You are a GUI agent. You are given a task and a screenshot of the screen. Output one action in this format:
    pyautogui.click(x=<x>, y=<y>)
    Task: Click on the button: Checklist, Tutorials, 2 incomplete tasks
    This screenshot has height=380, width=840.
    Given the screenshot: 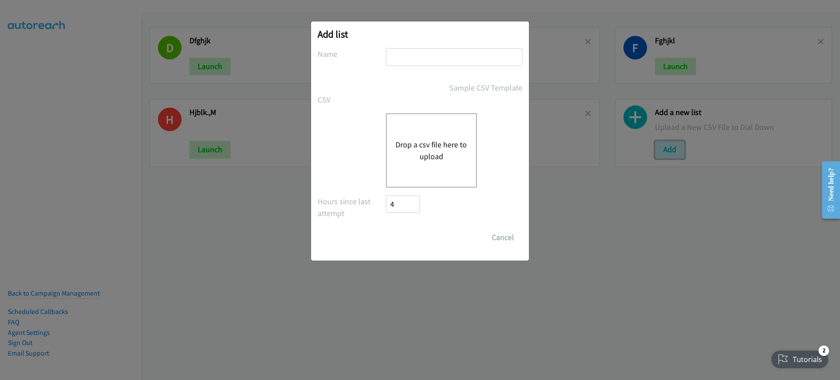 What is the action you would take?
    pyautogui.click(x=34, y=18)
    